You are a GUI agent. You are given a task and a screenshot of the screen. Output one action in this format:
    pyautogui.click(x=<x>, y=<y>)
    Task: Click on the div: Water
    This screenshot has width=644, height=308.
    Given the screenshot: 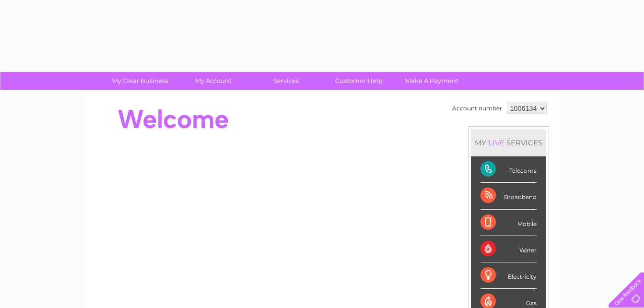 What is the action you would take?
    pyautogui.click(x=508, y=249)
    